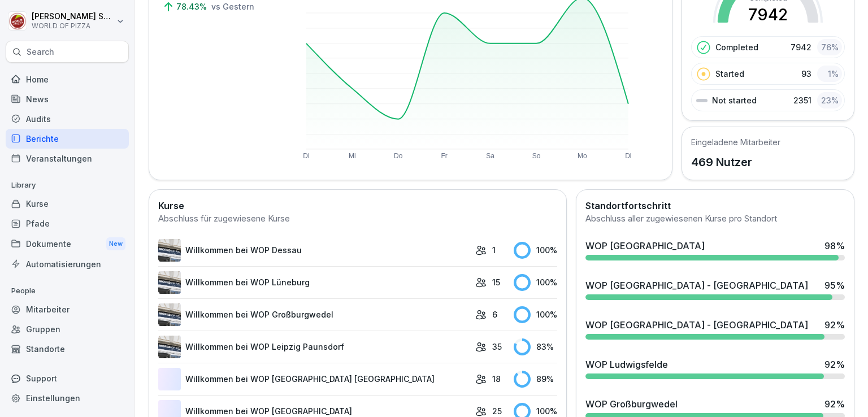  What do you see at coordinates (67, 158) in the screenshot?
I see `div: Veranstaltungen` at bounding box center [67, 158].